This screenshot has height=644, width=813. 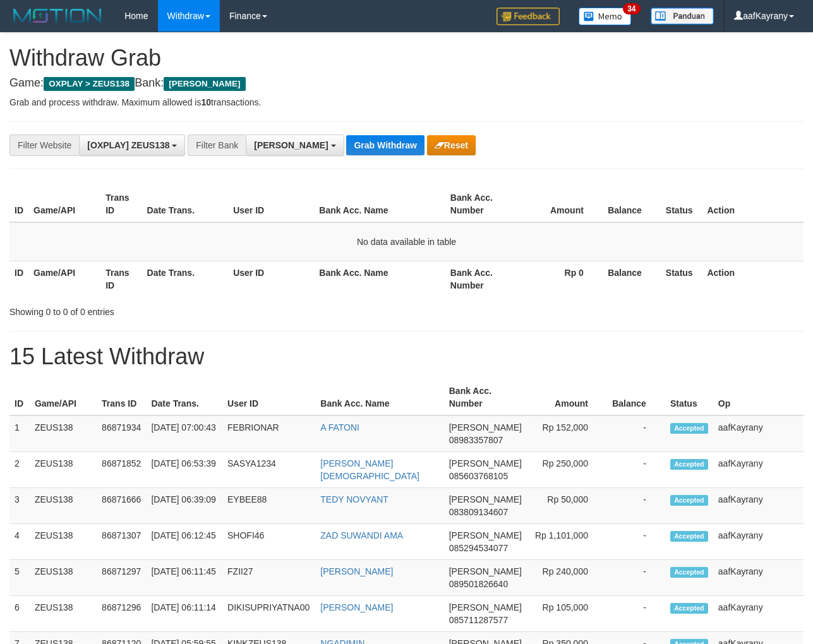 What do you see at coordinates (528, 16) in the screenshot?
I see `img: Feedback.jpg` at bounding box center [528, 16].